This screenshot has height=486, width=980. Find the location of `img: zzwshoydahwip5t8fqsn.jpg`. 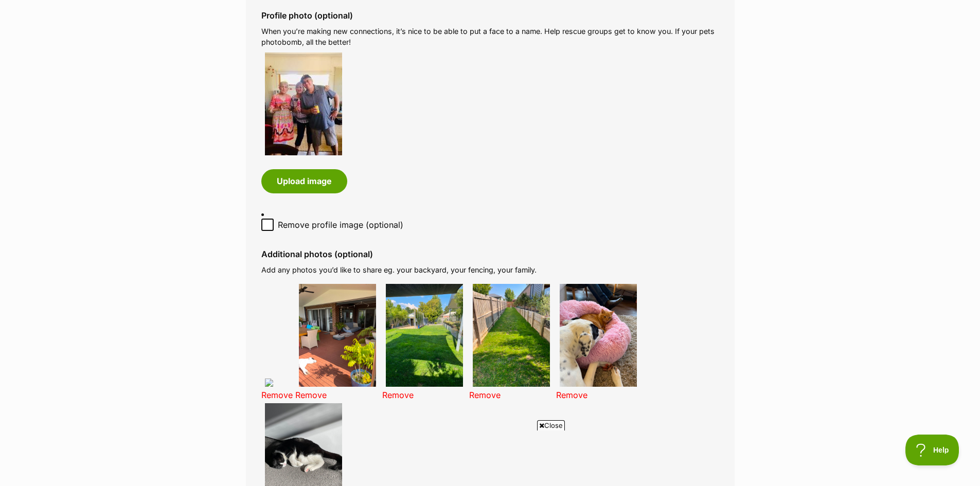

img: zzwshoydahwip5t8fqsn.jpg is located at coordinates (337, 335).